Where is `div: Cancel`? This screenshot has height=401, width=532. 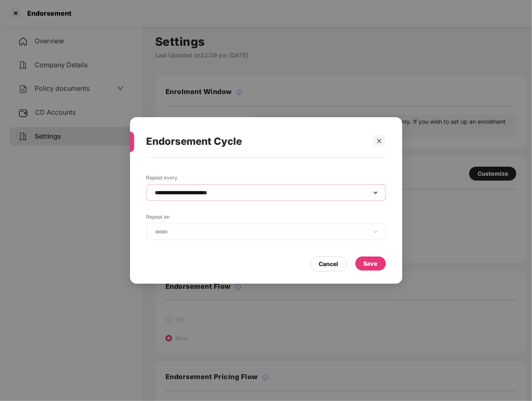 div: Cancel is located at coordinates (328, 264).